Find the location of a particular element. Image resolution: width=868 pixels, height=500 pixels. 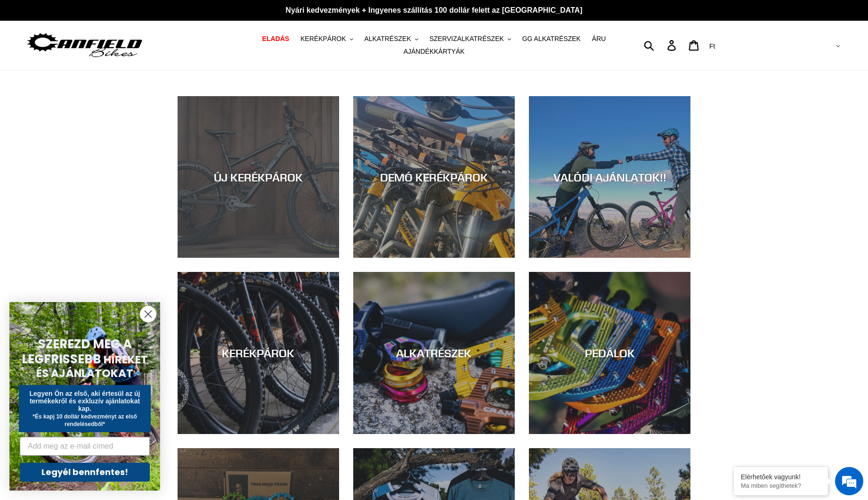

button: Legyél bennfentes! is located at coordinates (85, 472).